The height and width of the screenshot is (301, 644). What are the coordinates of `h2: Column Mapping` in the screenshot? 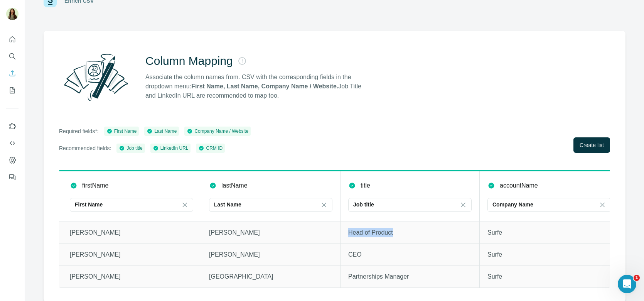 It's located at (189, 61).